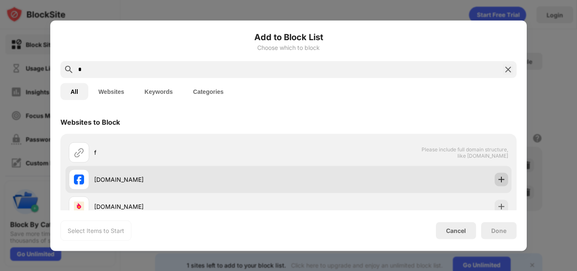 Image resolution: width=577 pixels, height=271 pixels. I want to click on h6: Add to Block List, so click(288, 37).